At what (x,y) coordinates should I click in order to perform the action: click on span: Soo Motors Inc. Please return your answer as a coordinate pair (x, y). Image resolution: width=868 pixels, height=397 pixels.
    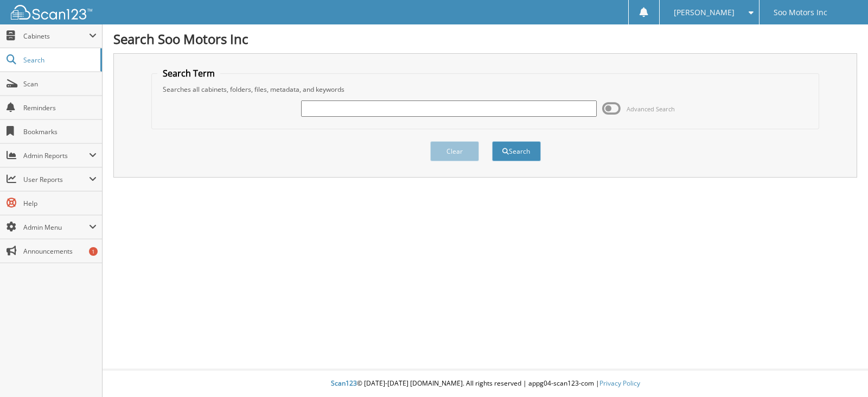
    Looking at the image, I should click on (800, 12).